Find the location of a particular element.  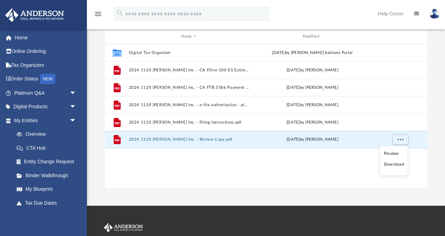

a: Overview is located at coordinates (48, 134).